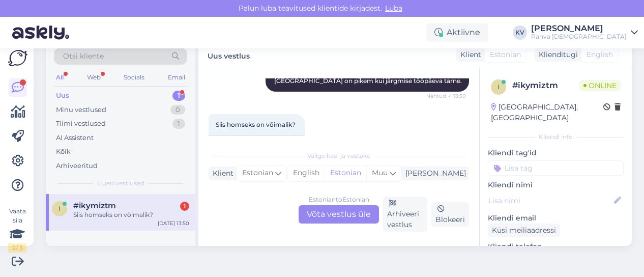 This screenshot has width=644, height=277. I want to click on div: Tiimi vestlused, so click(81, 124).